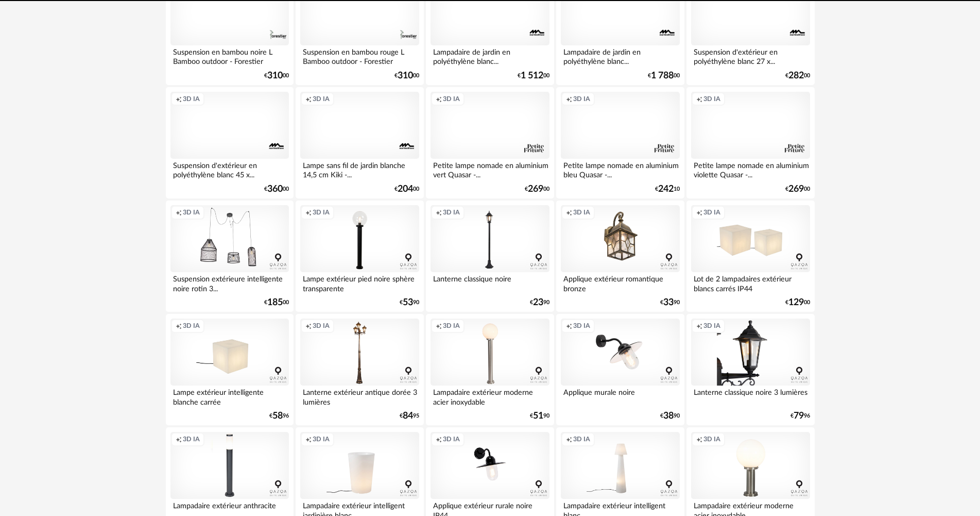  Describe the element at coordinates (490, 370) in the screenshot. I see `a: Creation icon 3D IA Lampadaire extérieur moderne acier inoxydable €5190` at that location.